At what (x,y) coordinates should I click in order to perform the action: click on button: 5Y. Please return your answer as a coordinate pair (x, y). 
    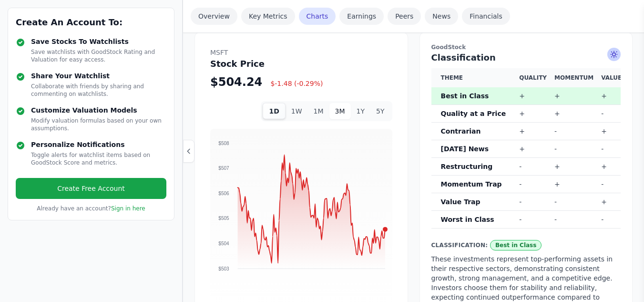
    Looking at the image, I should click on (380, 111).